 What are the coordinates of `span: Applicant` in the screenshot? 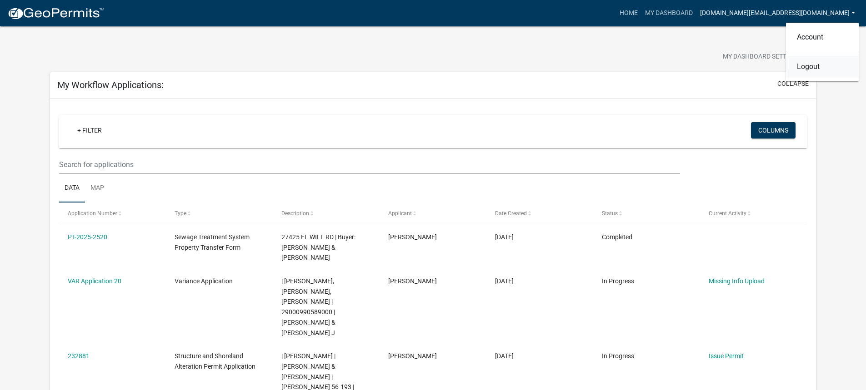 It's located at (400, 214).